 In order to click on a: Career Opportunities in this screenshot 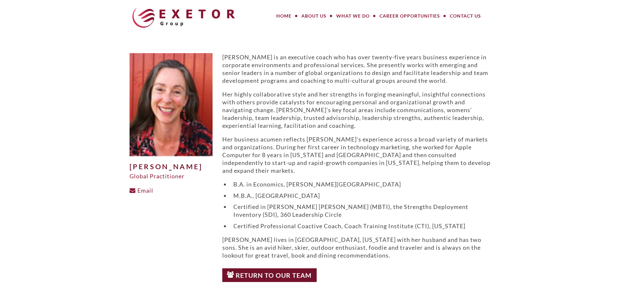, I will do `click(410, 16)`.